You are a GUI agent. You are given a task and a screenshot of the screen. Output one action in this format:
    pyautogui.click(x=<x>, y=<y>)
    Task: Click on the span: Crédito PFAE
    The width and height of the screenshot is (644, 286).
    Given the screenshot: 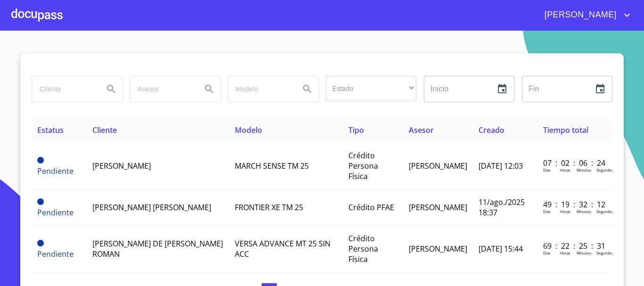 What is the action you would take?
    pyautogui.click(x=371, y=207)
    